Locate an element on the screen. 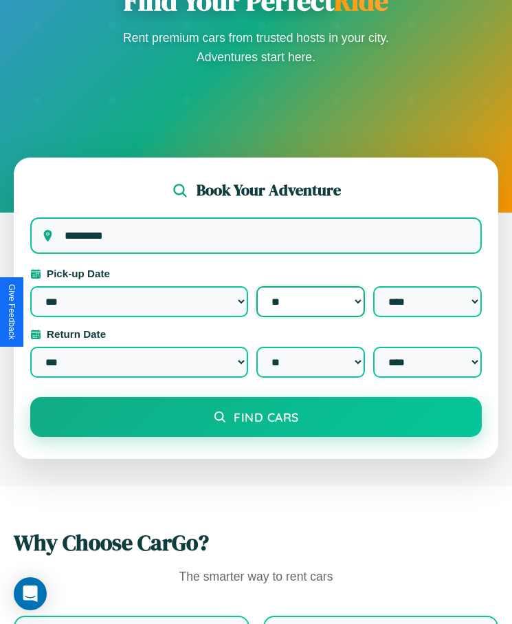 The image size is (512, 624). button: Find Cars is located at coordinates (256, 417).